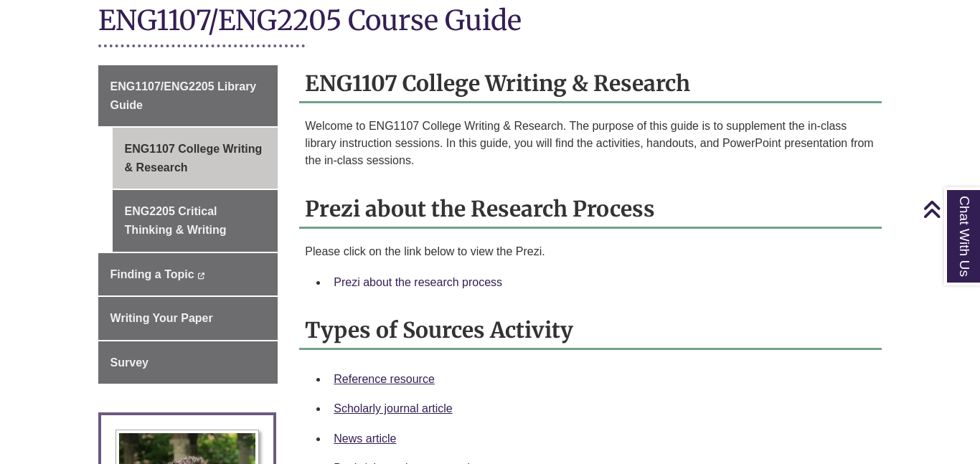 The image size is (980, 464). I want to click on div: Guide Page Menu, so click(188, 225).